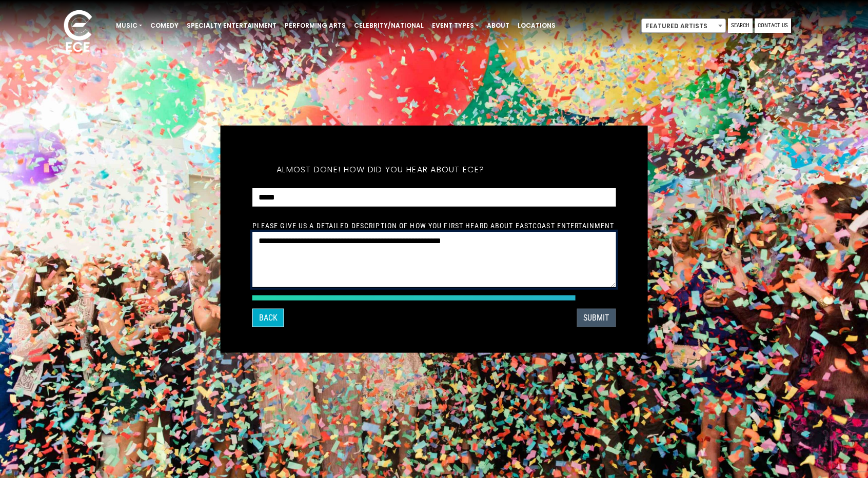  I want to click on a: Comedy, so click(164, 26).